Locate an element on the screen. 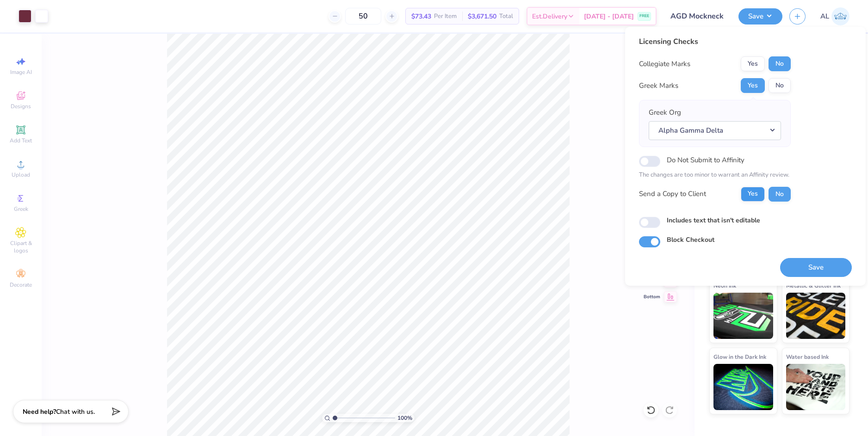 This screenshot has height=436, width=868. span: Chat with us. is located at coordinates (75, 411).